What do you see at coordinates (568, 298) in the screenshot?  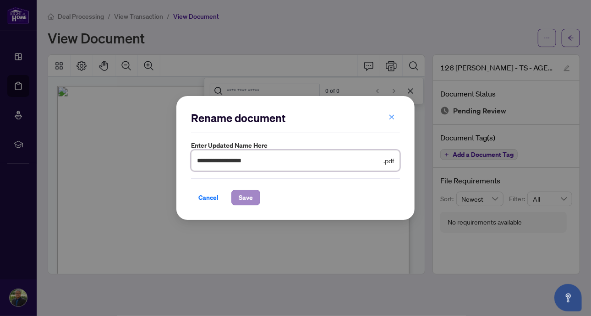 I see `button: Open asap` at bounding box center [568, 298].